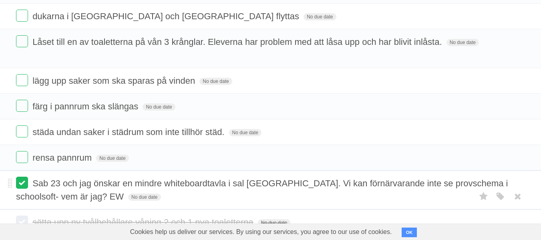 The image size is (541, 240). What do you see at coordinates (238, 42) in the screenshot?
I see `span: Låset till en av toaletterna på vån 3 krånglar. Eleverna har problem med att låsa upp och har bli...` at bounding box center [238, 42].